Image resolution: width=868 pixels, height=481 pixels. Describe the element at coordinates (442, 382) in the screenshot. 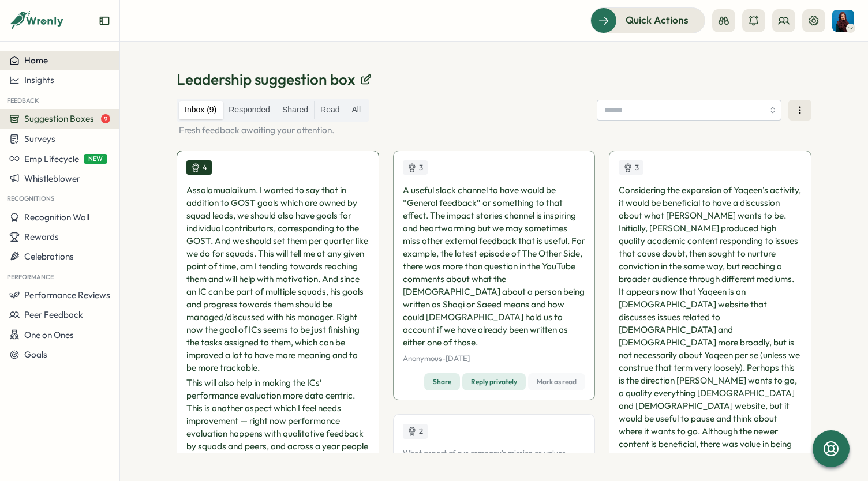

I see `button: Share` at that location.